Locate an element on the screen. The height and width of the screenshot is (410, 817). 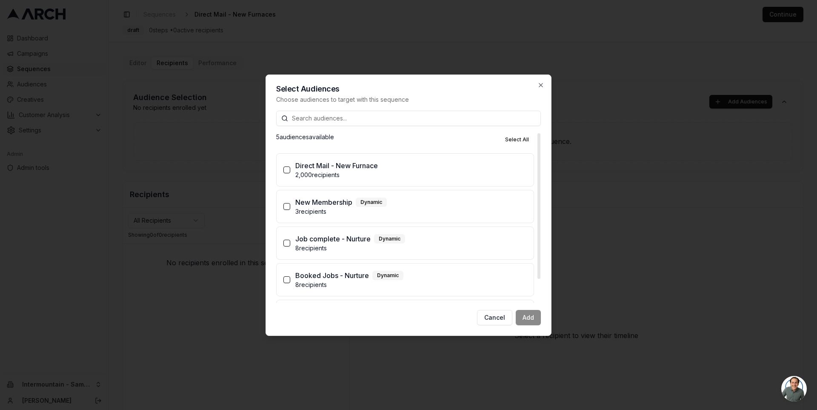
p: Job complete - Nurture is located at coordinates (333, 239).